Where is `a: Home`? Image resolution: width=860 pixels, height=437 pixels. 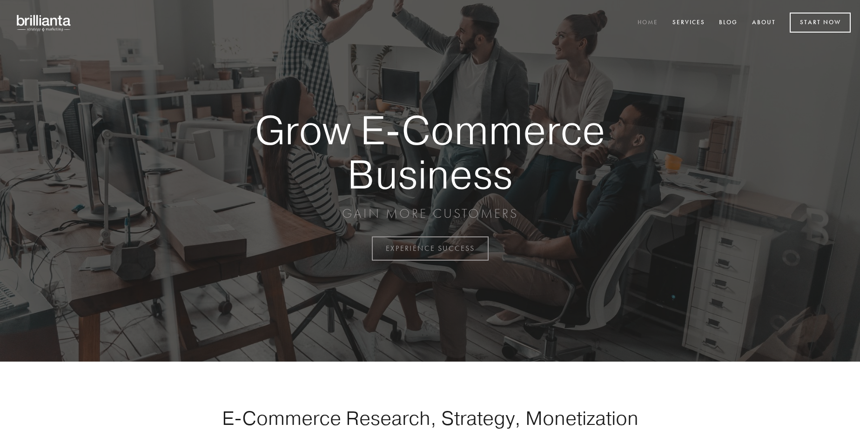
a: Home is located at coordinates (648, 23).